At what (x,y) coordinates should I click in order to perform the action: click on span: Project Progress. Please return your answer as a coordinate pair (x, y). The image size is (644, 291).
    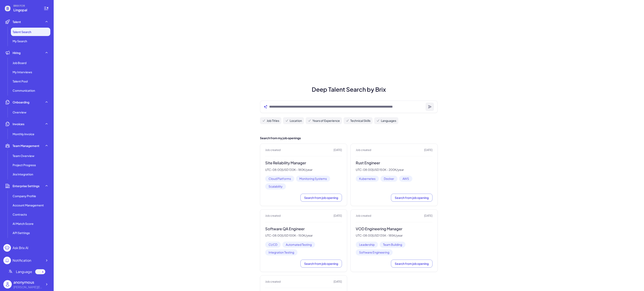
    Looking at the image, I should click on (24, 165).